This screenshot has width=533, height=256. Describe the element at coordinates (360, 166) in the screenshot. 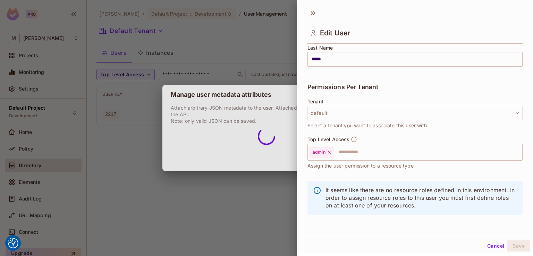

I see `span: Assign the user permission to a resource type` at that location.